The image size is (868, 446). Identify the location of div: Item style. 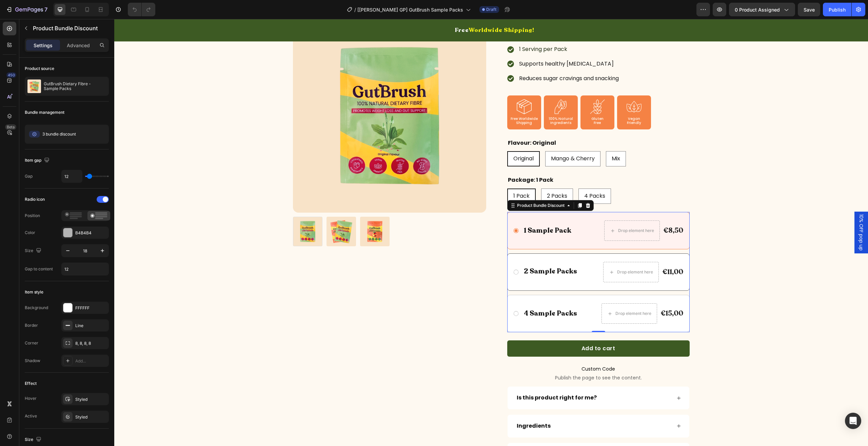
(34, 292).